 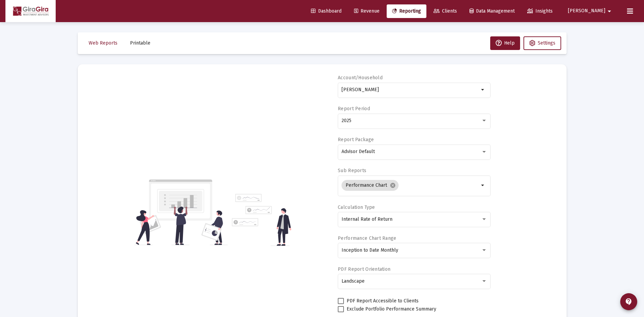 I want to click on mat-icon: contact_support, so click(x=629, y=302).